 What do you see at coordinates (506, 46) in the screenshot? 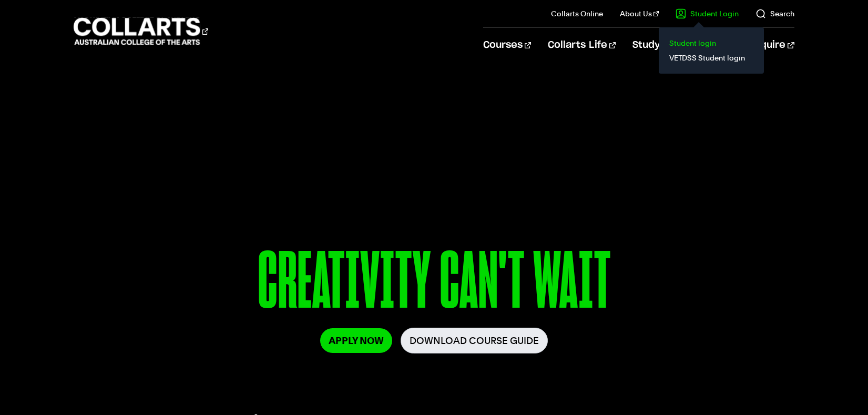
I see `a: Courses` at bounding box center [506, 46].